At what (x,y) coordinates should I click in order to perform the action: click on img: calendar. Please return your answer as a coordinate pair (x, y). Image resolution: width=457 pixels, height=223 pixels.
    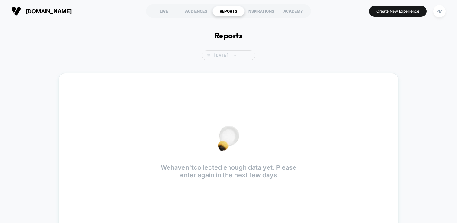
    Looking at the image, I should click on (208, 56).